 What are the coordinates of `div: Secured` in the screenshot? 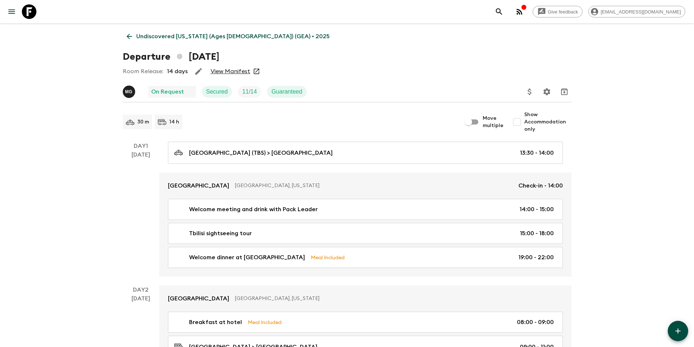 It's located at (217, 92).